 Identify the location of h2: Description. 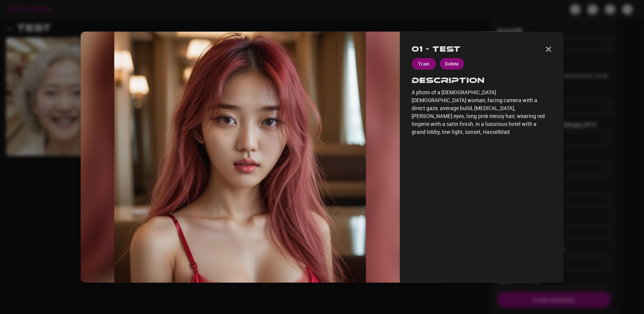
(481, 81).